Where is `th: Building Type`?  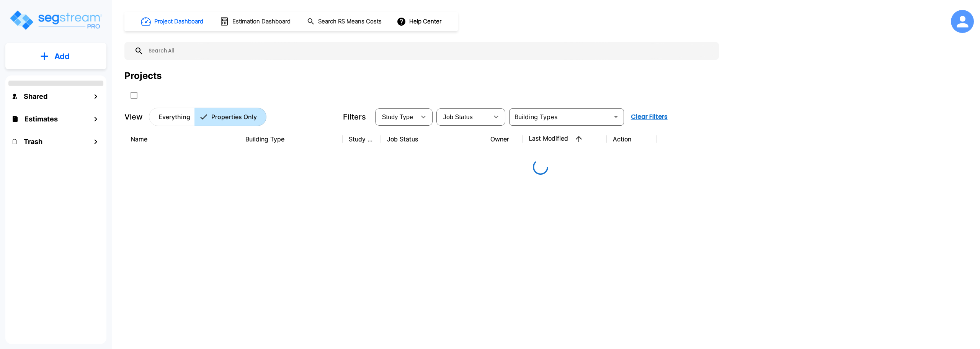 th: Building Type is located at coordinates (291, 139).